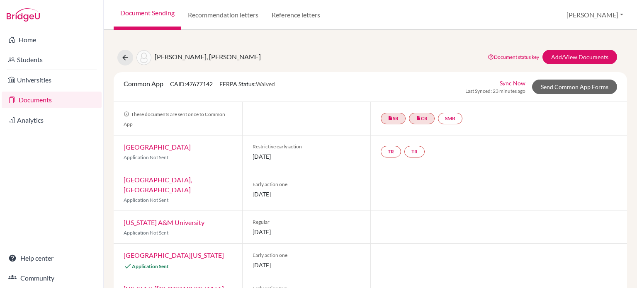  What do you see at coordinates (247, 84) in the screenshot?
I see `span: FERPA Status:` at bounding box center [247, 84].